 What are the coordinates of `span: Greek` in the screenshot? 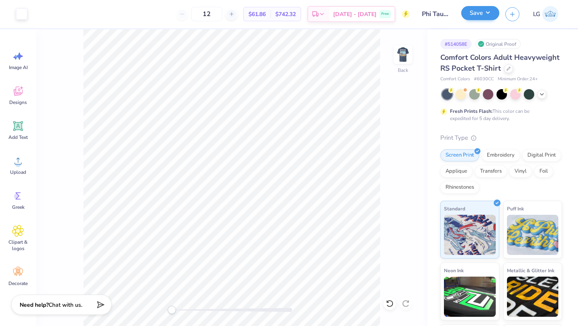 It's located at (18, 207).